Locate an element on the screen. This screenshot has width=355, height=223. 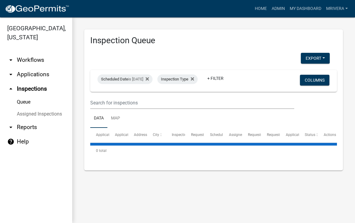
a: Map is located at coordinates (115, 119).